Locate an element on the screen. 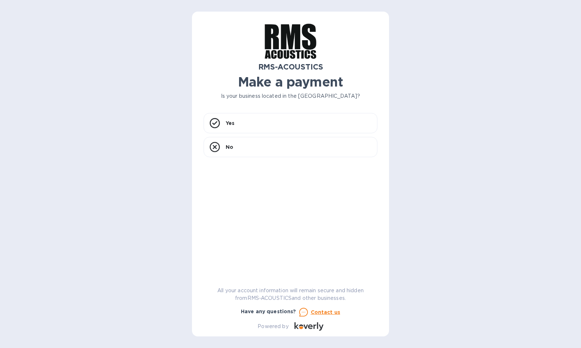 This screenshot has height=348, width=581. b: Have any questions? is located at coordinates (268, 311).